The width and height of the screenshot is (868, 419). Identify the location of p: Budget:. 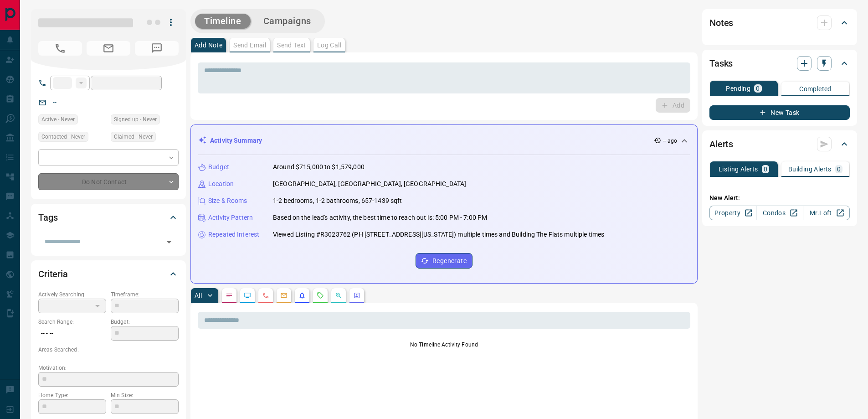
(145, 321).